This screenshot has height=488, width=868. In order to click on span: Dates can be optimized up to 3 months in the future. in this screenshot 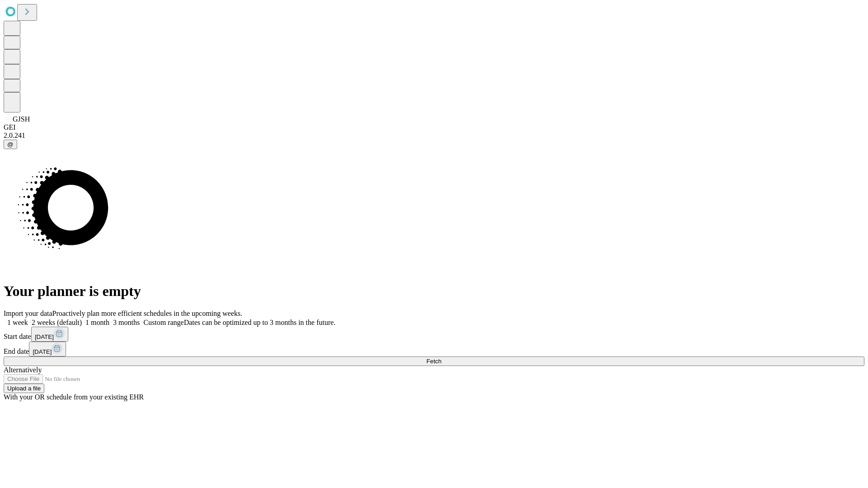, I will do `click(260, 322)`.